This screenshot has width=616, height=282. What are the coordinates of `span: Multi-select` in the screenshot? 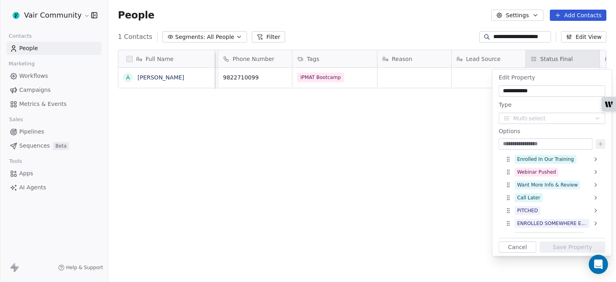 It's located at (529, 118).